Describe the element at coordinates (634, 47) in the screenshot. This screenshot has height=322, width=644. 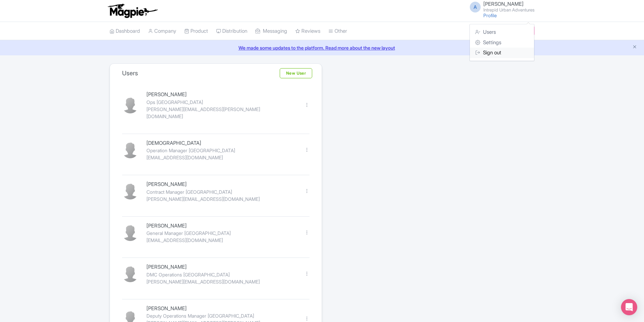
I see `button: Close announcement` at that location.